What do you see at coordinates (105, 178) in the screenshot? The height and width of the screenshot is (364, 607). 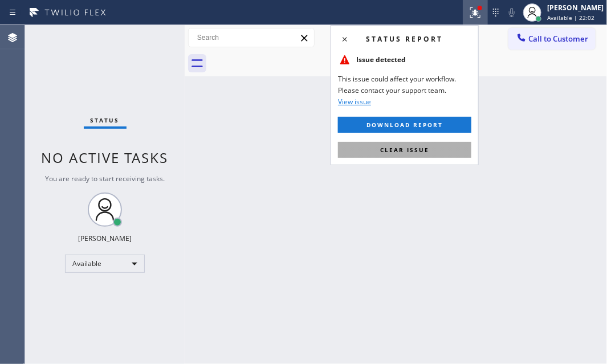 I see `span: You are ready to start receiving tasks.` at bounding box center [105, 178].